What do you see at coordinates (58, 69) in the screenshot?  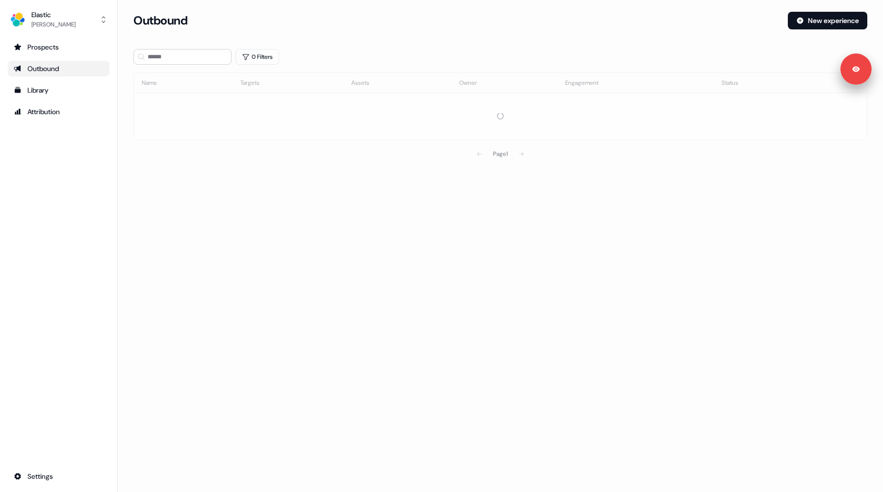 I see `div: Outbound` at bounding box center [58, 69].